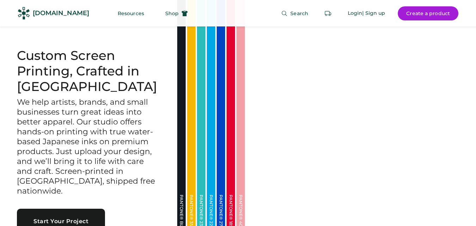 Image resolution: width=476 pixels, height=226 pixels. I want to click on button: Create a product, so click(428, 13).